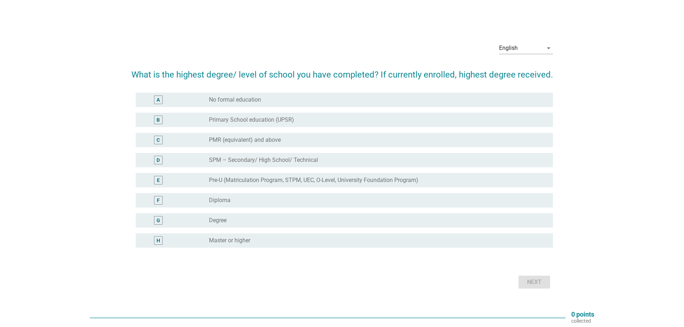 Image resolution: width=684 pixels, height=327 pixels. Describe the element at coordinates (251, 120) in the screenshot. I see `label: Primary School education (UPSR)` at that location.